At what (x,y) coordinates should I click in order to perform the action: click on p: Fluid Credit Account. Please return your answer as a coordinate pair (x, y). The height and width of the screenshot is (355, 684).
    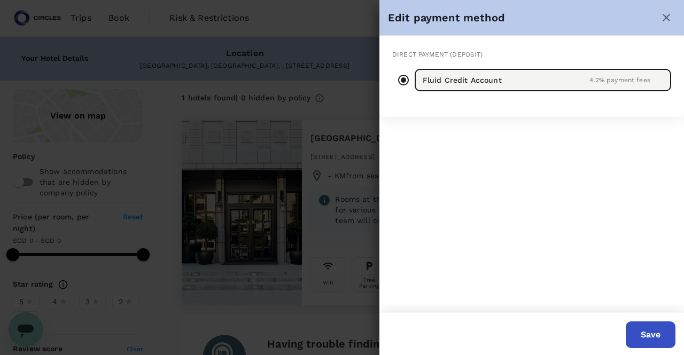
    Looking at the image, I should click on (503, 80).